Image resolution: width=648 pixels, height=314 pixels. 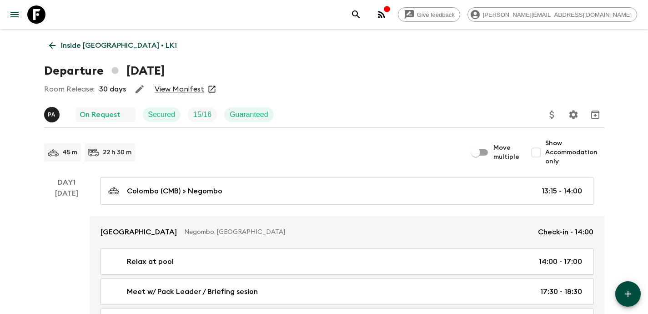 What do you see at coordinates (575, 152) in the screenshot?
I see `span: Show Accommodation only` at bounding box center [575, 152].